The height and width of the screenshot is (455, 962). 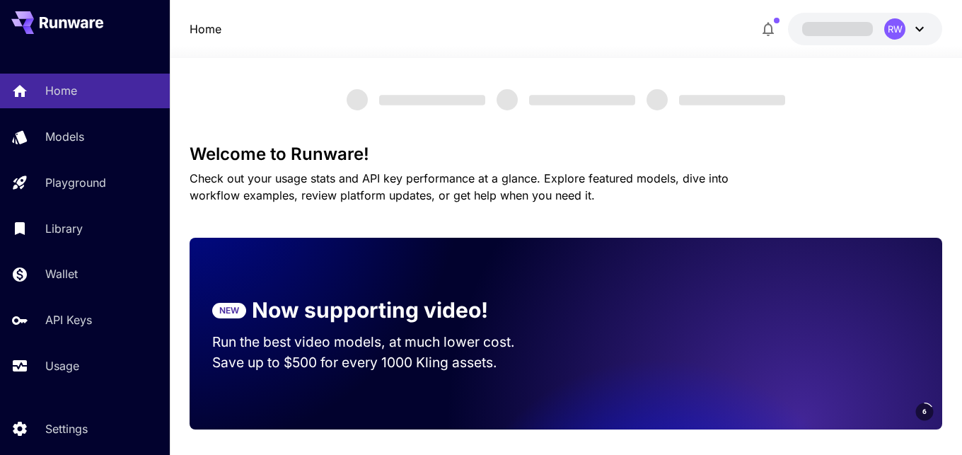 What do you see at coordinates (377, 342) in the screenshot?
I see `p: Run the best video models, at much lower cost.` at bounding box center [377, 342].